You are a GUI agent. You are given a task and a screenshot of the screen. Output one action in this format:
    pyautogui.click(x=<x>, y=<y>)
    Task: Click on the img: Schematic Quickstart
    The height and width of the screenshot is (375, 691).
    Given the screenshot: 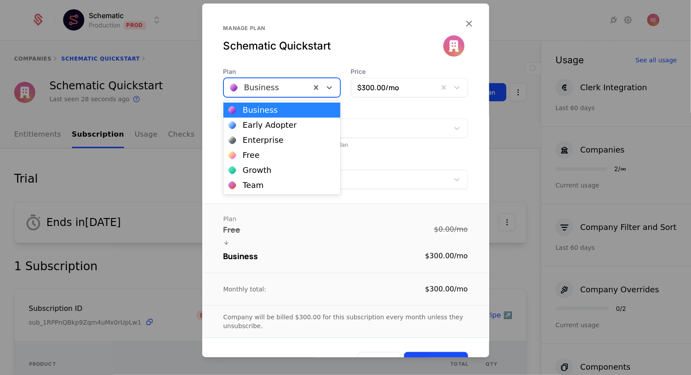 What is the action you would take?
    pyautogui.click(x=454, y=46)
    